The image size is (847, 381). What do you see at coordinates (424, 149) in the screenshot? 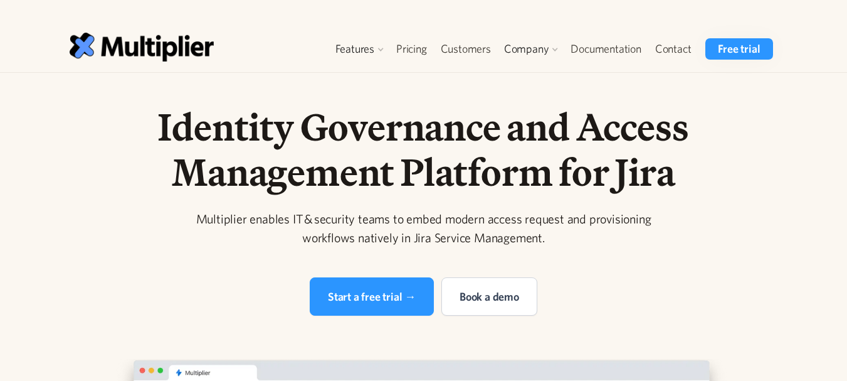
I see `h1: Identity Governance and Access Management Platform for Jira` at bounding box center [424, 149].